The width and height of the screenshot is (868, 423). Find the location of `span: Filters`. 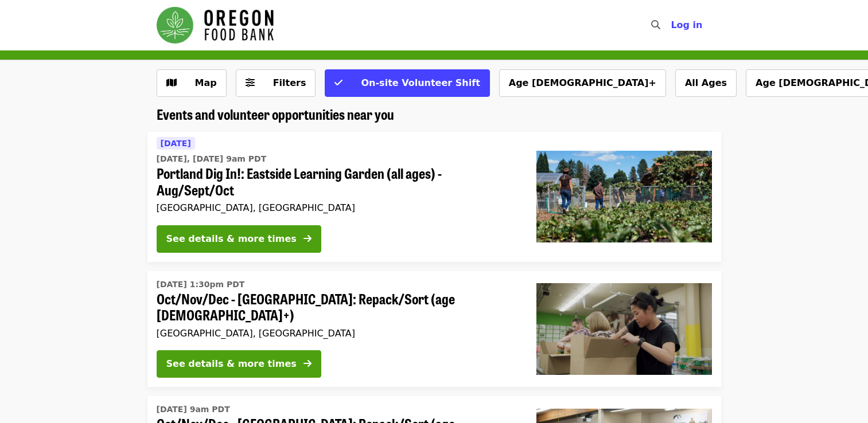

span: Filters is located at coordinates (290, 83).